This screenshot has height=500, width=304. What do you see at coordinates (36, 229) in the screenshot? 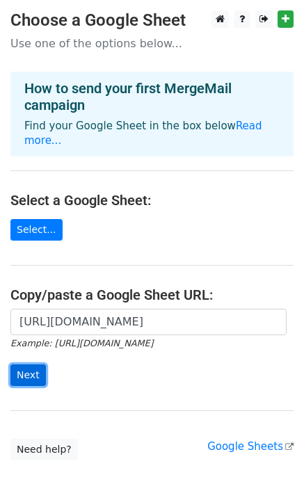
I see `a: Select...` at bounding box center [36, 229].